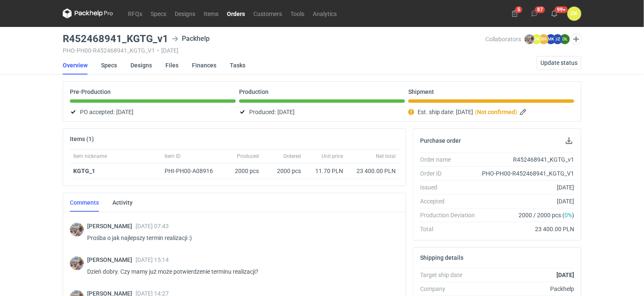 This screenshot has height=296, width=644. I want to click on span: 2000 / 2000 pcs ( ), so click(546, 215).